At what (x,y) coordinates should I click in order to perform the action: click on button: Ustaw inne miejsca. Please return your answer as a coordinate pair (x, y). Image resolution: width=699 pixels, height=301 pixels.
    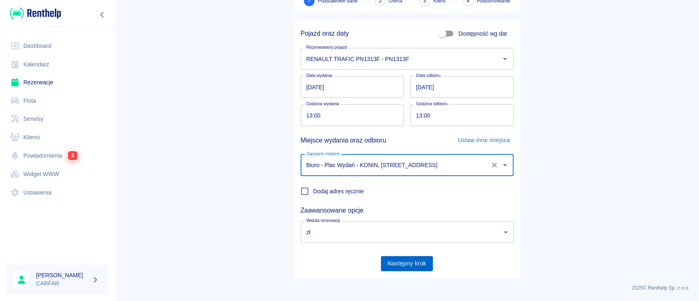
    Looking at the image, I should click on (484, 140).